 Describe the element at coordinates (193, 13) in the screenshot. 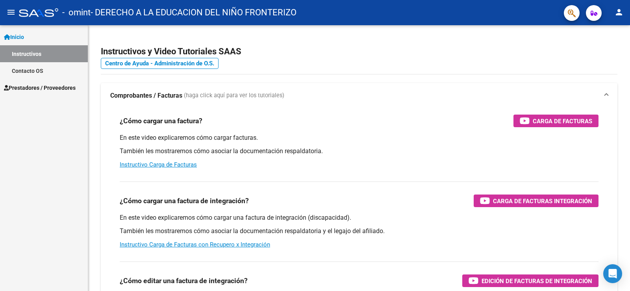

I see `span: - DERECHO A LA EDUCACION DEL NIÑO FRONTERIZO` at that location.